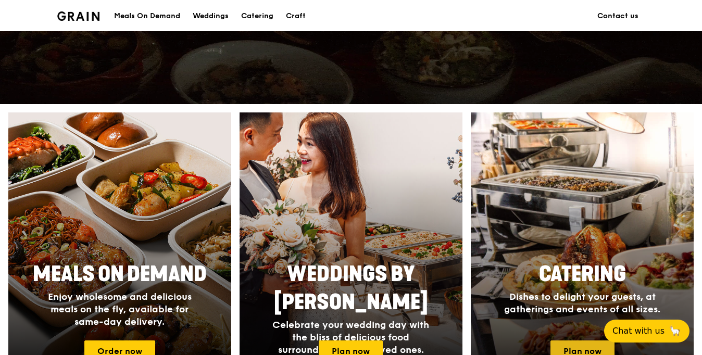 This screenshot has height=355, width=702. I want to click on button: Chat with us🦙, so click(647, 331).